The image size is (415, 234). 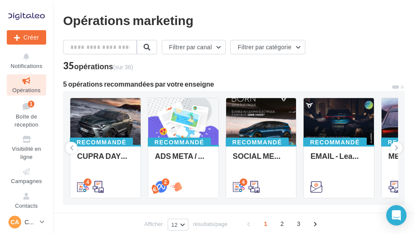 I want to click on span: Boîte de réception, so click(x=26, y=120).